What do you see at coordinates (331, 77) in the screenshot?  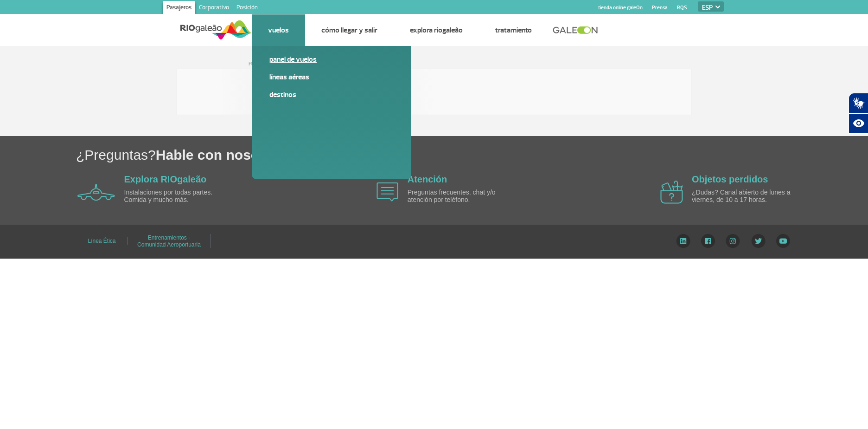 I see `a: Líneas aéreas` at bounding box center [331, 77].